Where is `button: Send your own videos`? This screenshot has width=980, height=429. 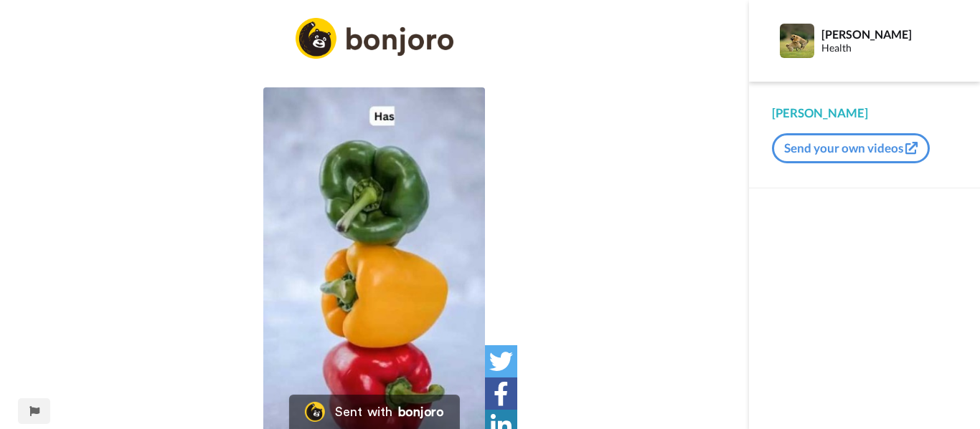
button: Send your own videos is located at coordinates (851, 149).